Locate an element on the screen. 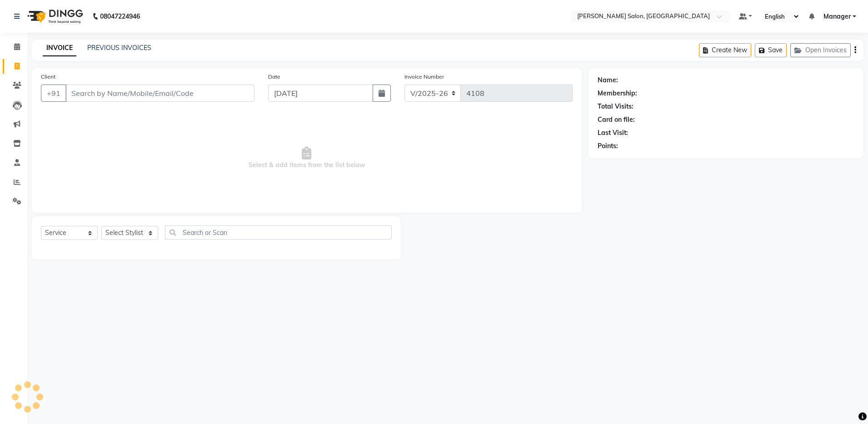 This screenshot has width=868, height=424. span: Select & add items from the list below is located at coordinates (307, 158).